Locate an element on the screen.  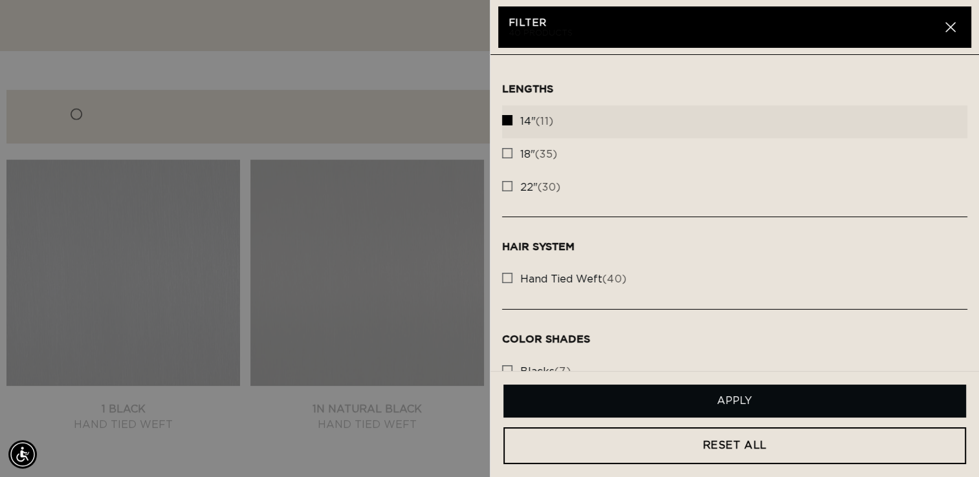
h3: Hair System is located at coordinates (735, 246).